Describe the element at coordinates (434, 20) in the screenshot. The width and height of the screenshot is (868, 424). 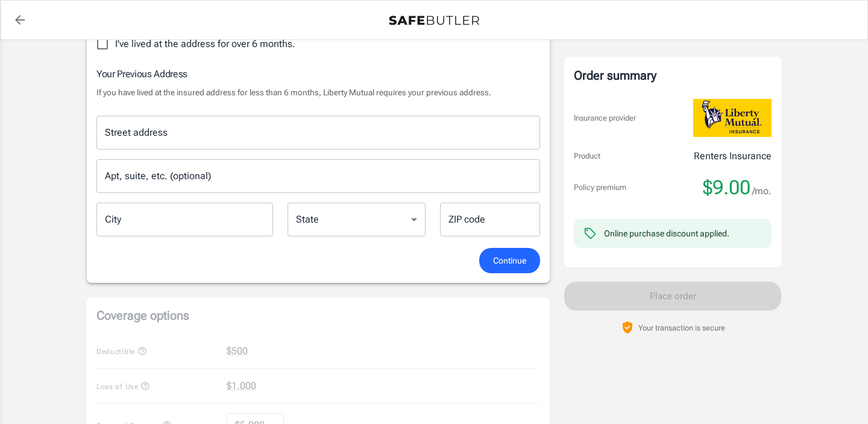
I see `img: Back to quotes` at that location.